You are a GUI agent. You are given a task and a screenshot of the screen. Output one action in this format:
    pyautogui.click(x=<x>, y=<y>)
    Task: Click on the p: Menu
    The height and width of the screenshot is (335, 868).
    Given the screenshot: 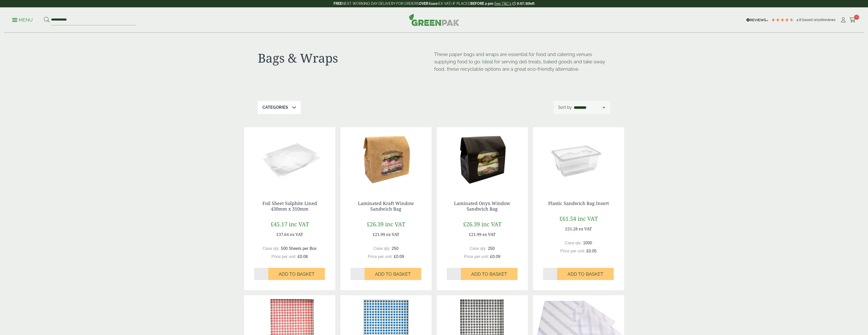 What is the action you would take?
    pyautogui.click(x=22, y=20)
    